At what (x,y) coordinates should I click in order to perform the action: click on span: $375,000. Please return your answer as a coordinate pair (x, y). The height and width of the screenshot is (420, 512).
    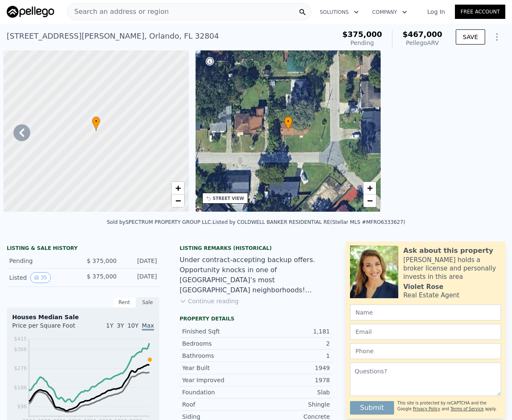
    Looking at the image, I should click on (362, 34).